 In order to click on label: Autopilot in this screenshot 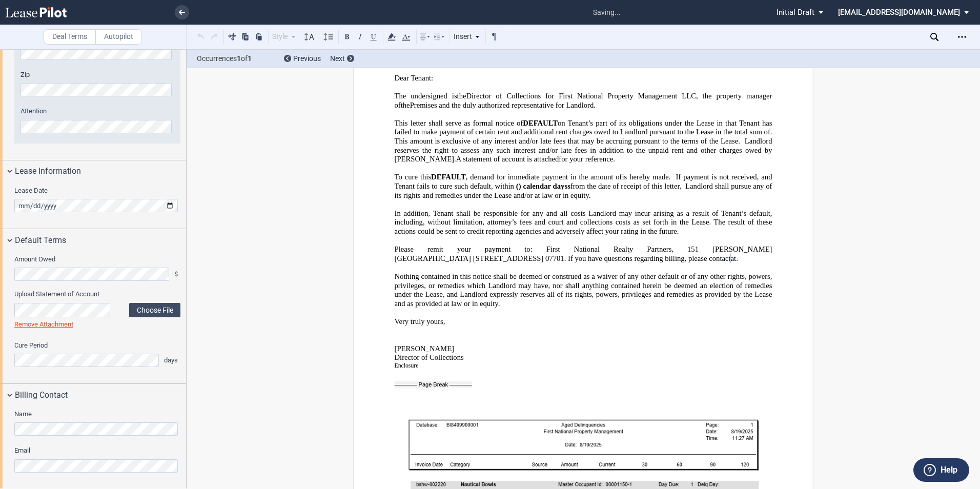, I will do `click(118, 37)`.